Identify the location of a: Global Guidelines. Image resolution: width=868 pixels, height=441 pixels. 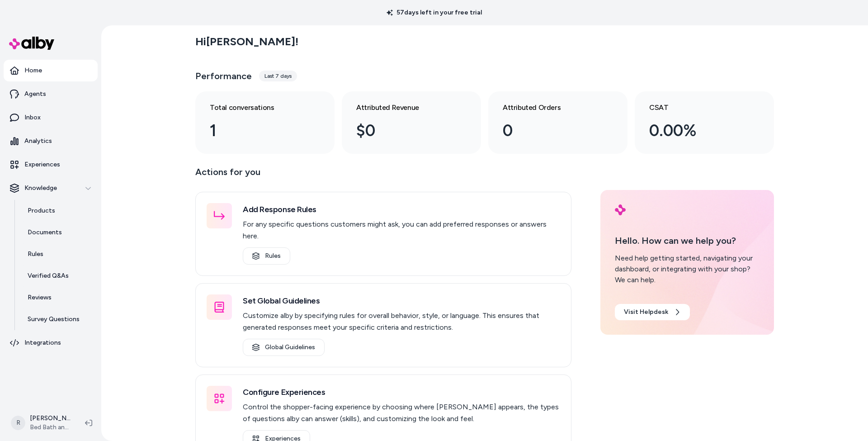
(284, 348).